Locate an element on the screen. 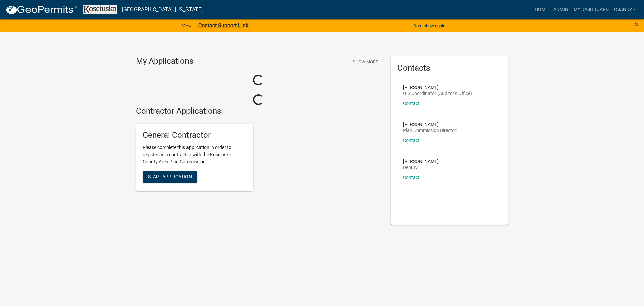 The image size is (644, 306). button: Start Application is located at coordinates (170, 177).